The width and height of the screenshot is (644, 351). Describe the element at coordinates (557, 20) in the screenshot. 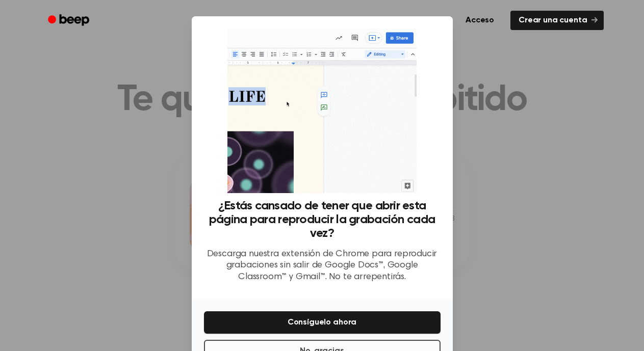

I see `a: Crear una cuenta` at that location.